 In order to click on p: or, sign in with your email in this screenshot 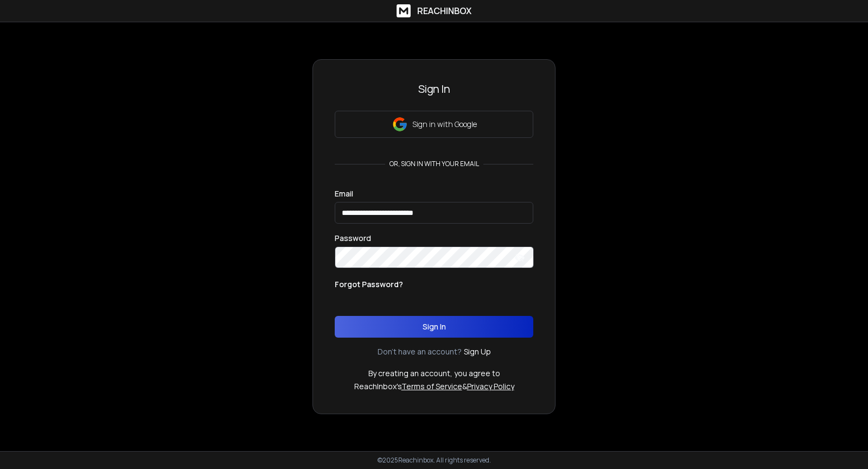, I will do `click(434, 164)`.